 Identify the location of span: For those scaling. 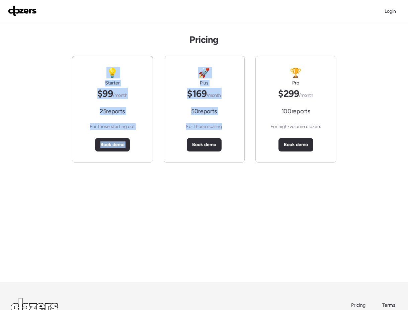
(204, 127).